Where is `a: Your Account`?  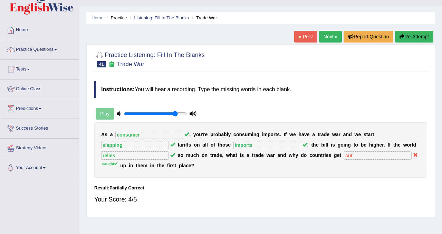
a: Your Account is located at coordinates (40, 167).